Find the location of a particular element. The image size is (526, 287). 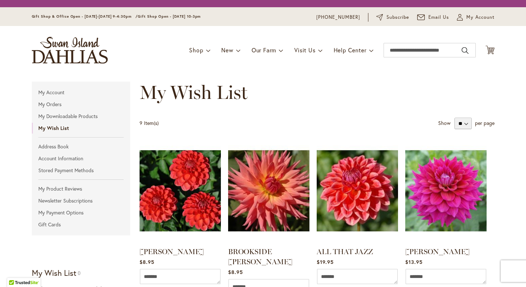

span: per page is located at coordinates (484, 123).